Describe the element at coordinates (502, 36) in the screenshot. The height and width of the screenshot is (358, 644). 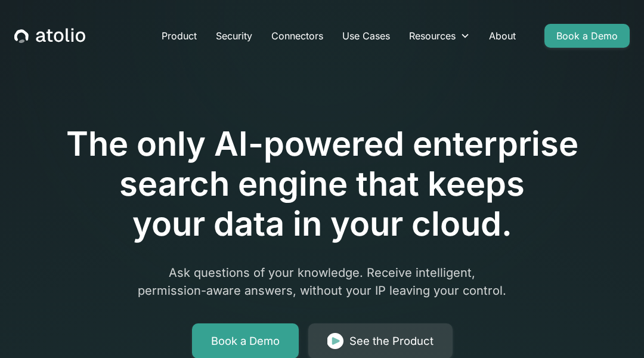
I see `a: About` at that location.